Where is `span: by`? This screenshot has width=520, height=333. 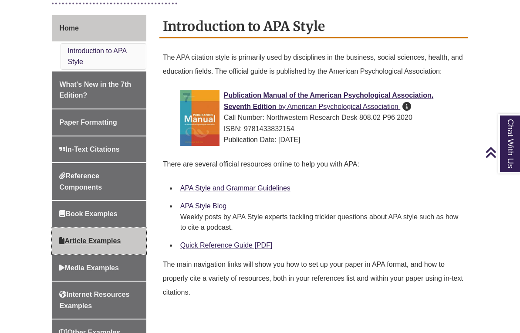 span: by is located at coordinates (282, 106).